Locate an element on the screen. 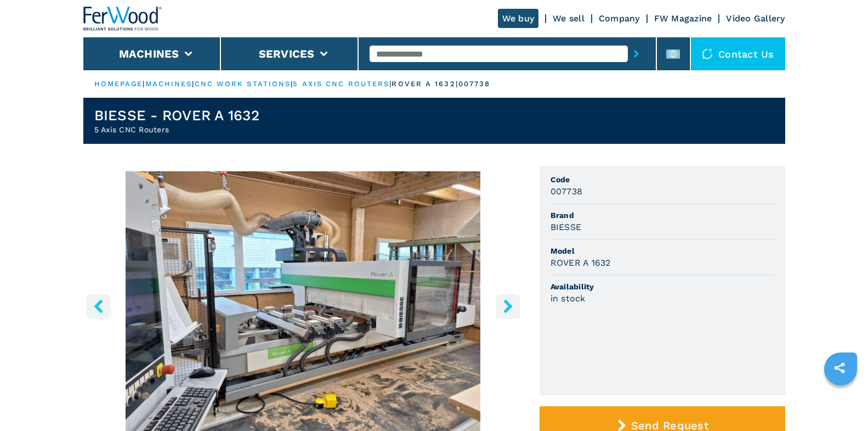 This screenshot has width=868, height=431. a: Company is located at coordinates (619, 19).